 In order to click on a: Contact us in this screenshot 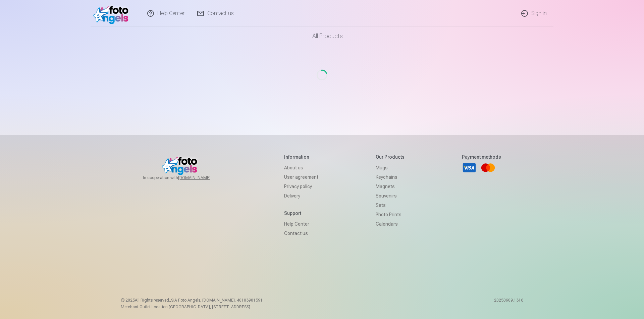, I will do `click(301, 234)`.